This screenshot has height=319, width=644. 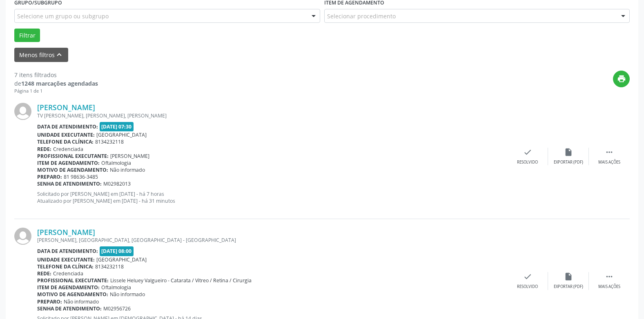 I want to click on div: de, so click(x=56, y=83).